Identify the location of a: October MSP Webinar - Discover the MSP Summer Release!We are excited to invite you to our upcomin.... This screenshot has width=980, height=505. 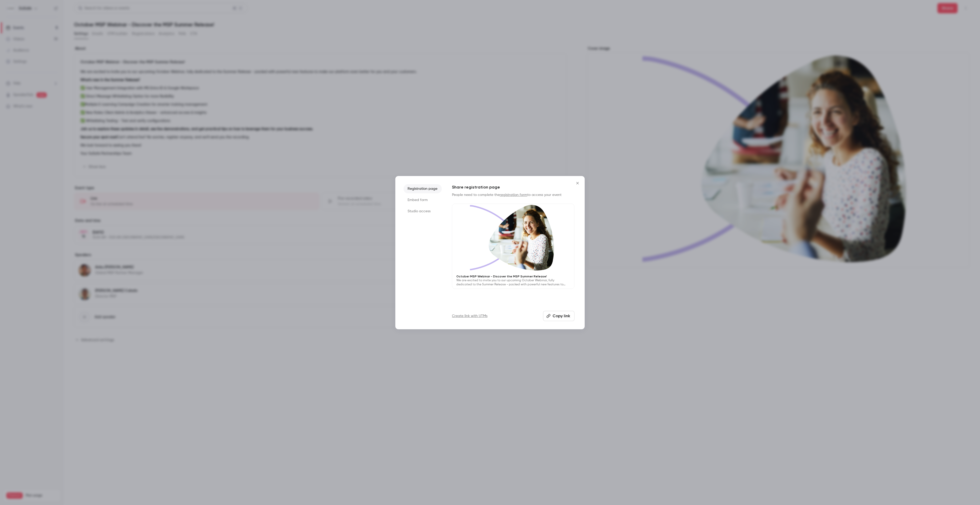
(513, 246).